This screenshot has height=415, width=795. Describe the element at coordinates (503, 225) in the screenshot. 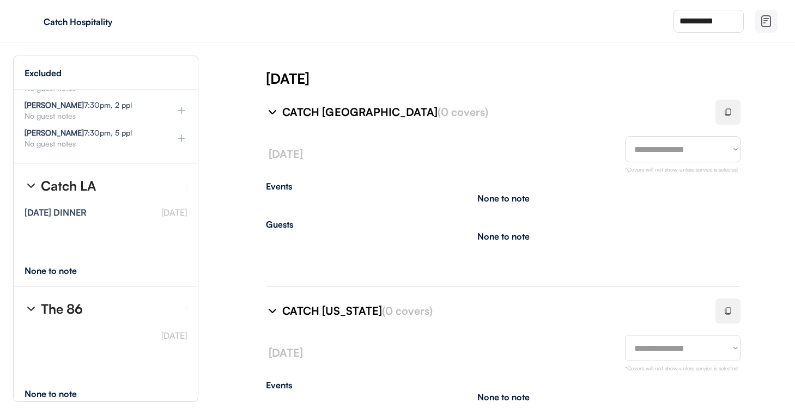

I see `div: Guests` at that location.